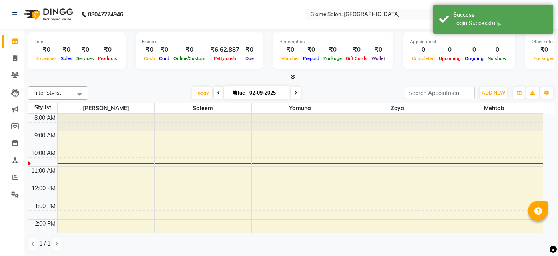  I want to click on span: Services, so click(85, 58).